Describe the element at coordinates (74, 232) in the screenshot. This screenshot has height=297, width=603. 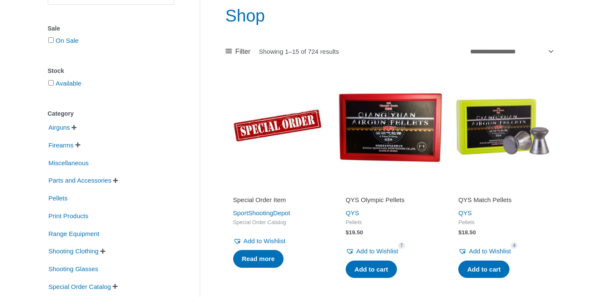
I see `a: Range Equipment` at that location.